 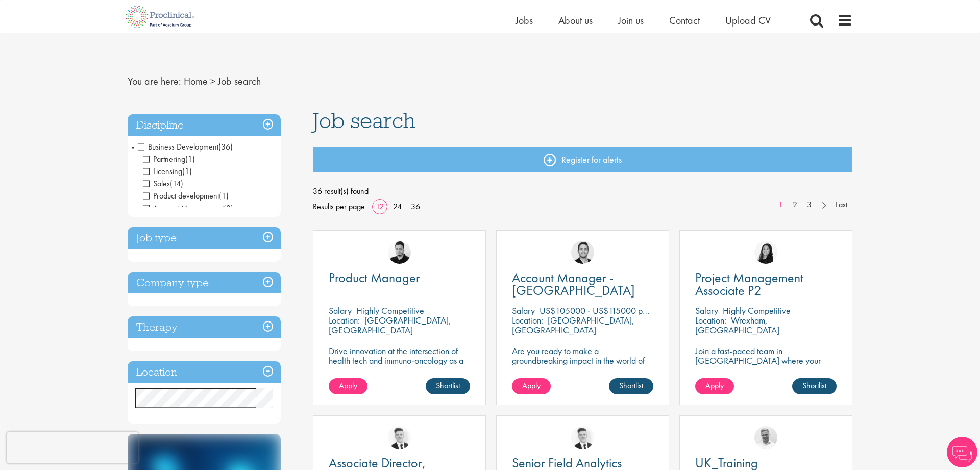 I want to click on p: US$105000 - US$115000 per annum, so click(x=607, y=310).